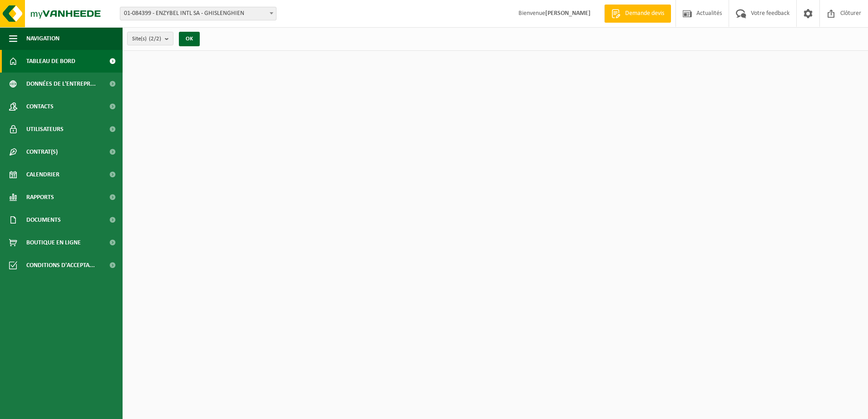 This screenshot has height=419, width=868. What do you see at coordinates (645, 13) in the screenshot?
I see `span: Demande devis` at bounding box center [645, 13].